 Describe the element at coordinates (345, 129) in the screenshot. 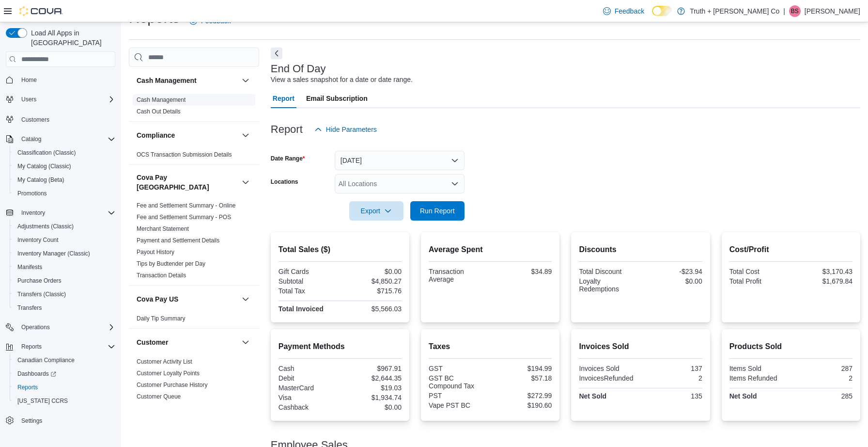

I see `button: Hide Parameters` at that location.